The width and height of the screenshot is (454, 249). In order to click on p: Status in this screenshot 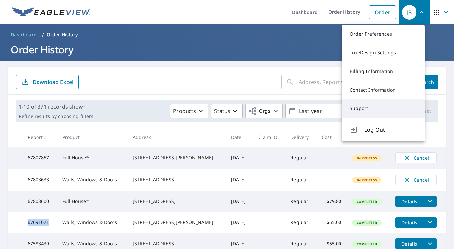, I will do `click(222, 111)`.